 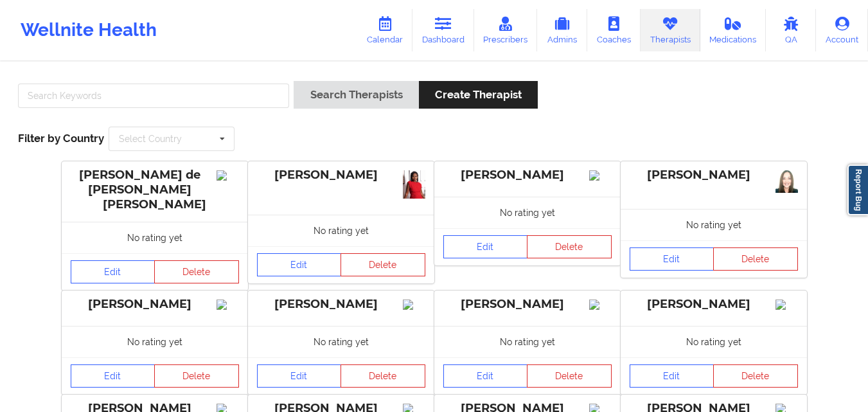 I want to click on button: Create Therapist, so click(x=478, y=95).